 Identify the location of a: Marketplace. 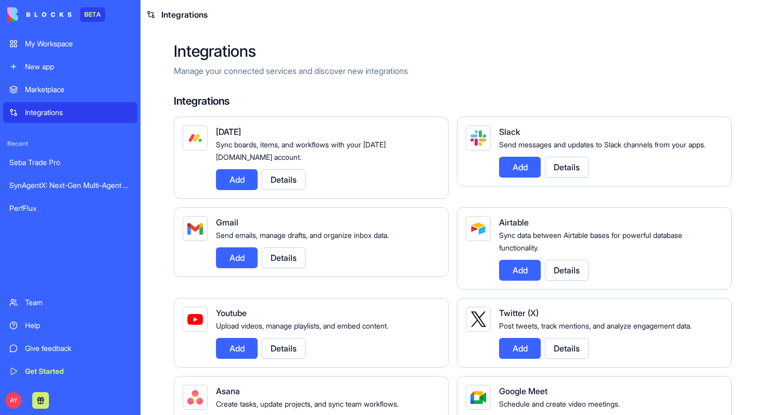
(70, 90).